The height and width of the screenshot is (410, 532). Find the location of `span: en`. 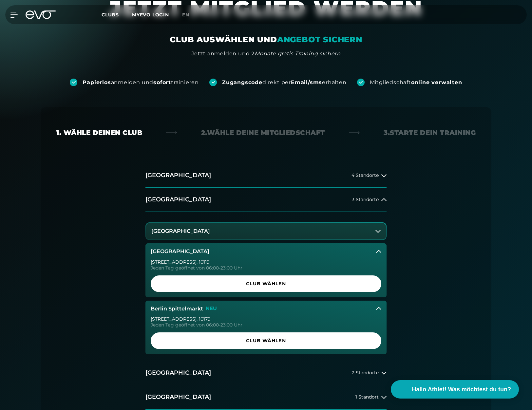

span: en is located at coordinates (186, 15).